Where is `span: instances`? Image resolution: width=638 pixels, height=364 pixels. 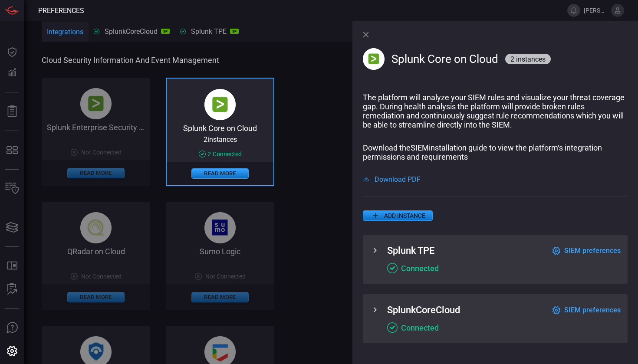 span: instances is located at coordinates (531, 59).